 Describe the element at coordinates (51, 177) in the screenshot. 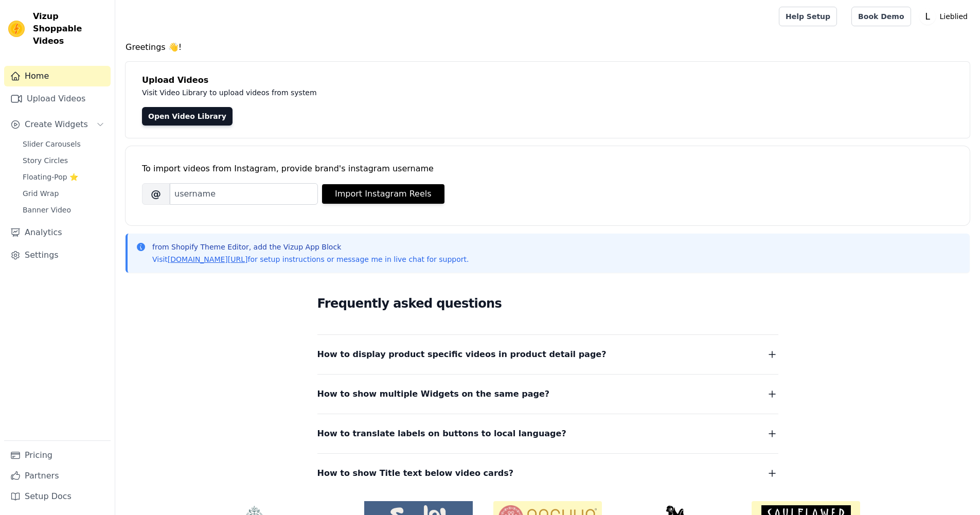

I see `span: Floating-Pop ⭐` at that location.